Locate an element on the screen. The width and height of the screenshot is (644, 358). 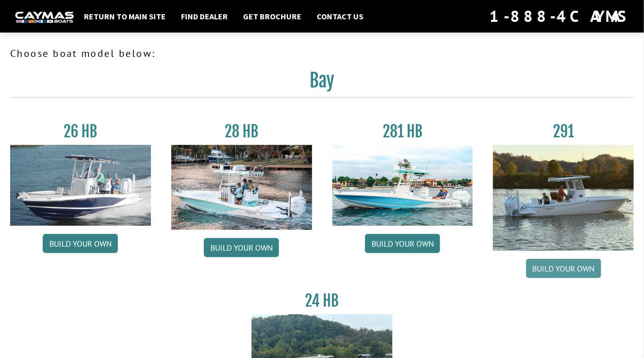
img: white-logo-c9c8dbefe5ff5ceceb0f0178aa75bf4bb51f6bca0971e226c86eb53dfe498488.png is located at coordinates (44, 17).